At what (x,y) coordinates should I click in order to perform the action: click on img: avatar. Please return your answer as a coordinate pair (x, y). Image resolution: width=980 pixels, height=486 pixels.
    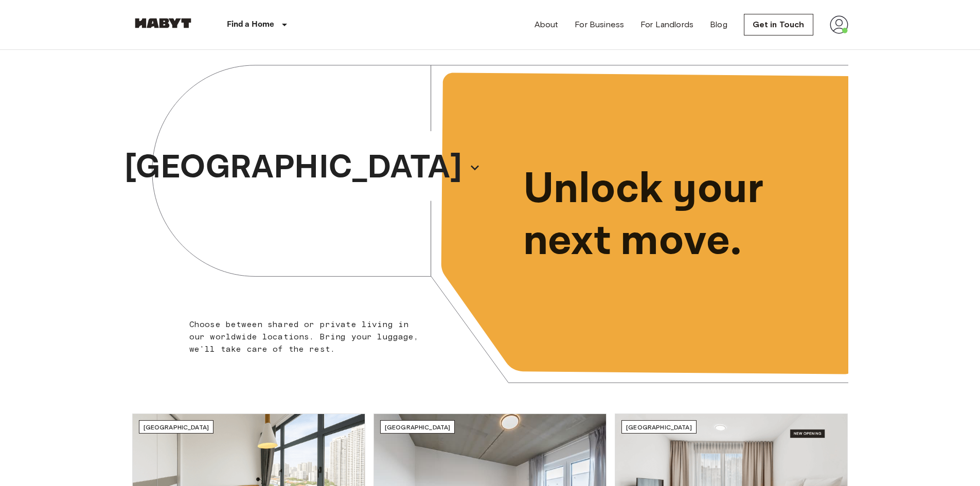
    Looking at the image, I should click on (839, 25).